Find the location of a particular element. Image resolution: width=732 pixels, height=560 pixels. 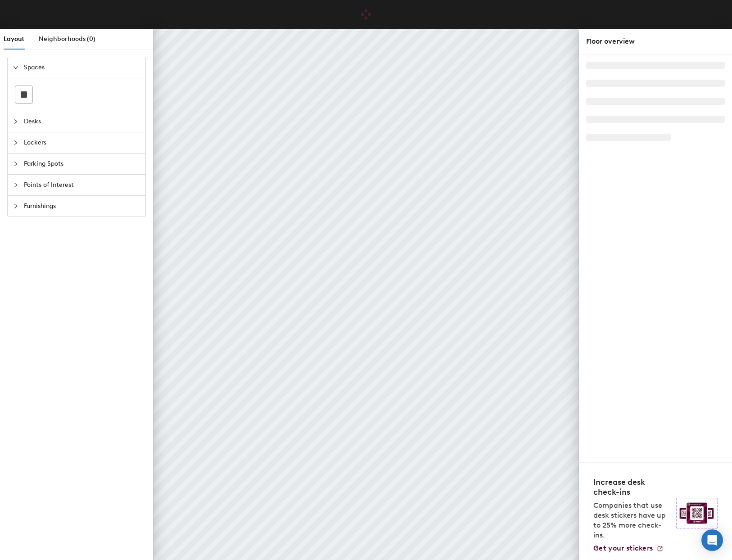

span: Desks is located at coordinates (82, 122).